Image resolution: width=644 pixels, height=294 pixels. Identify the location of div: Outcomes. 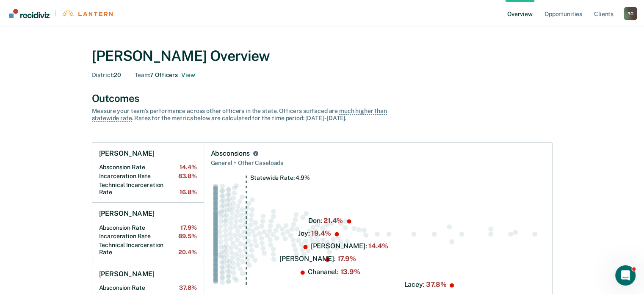
(322, 98).